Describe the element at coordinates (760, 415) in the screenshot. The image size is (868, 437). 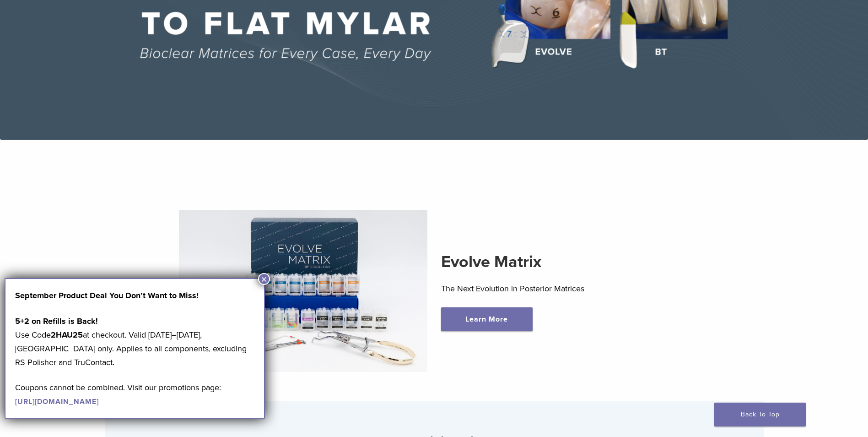
I see `a: Back To Top` at that location.